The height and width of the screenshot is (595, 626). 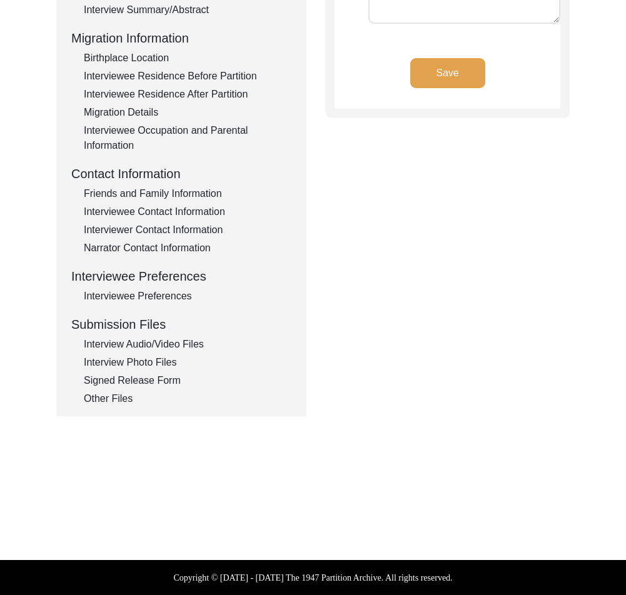 I want to click on div: Interview Audio/Video Files, so click(x=188, y=345).